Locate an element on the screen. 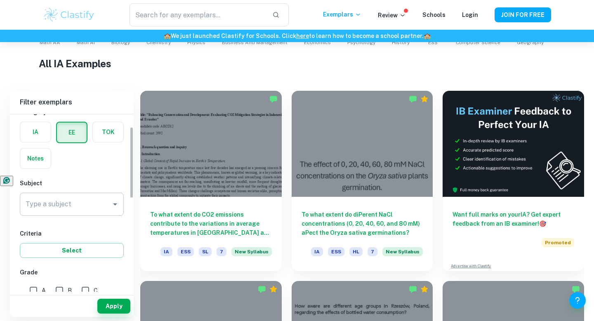  a: Schools is located at coordinates (434, 15).